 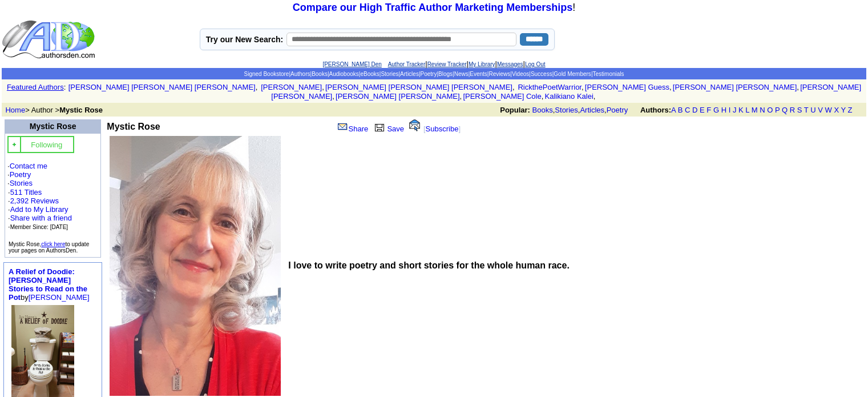 What do you see at coordinates (443, 129) in the screenshot?
I see `a: Subscribe` at bounding box center [443, 129].